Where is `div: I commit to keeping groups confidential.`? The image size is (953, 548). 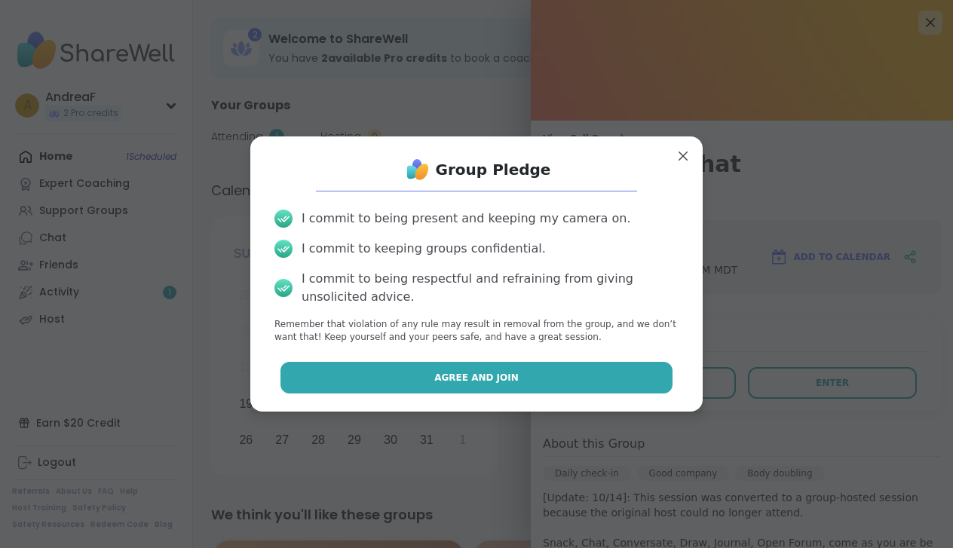 div: I commit to keeping groups confidential. is located at coordinates (424, 249).